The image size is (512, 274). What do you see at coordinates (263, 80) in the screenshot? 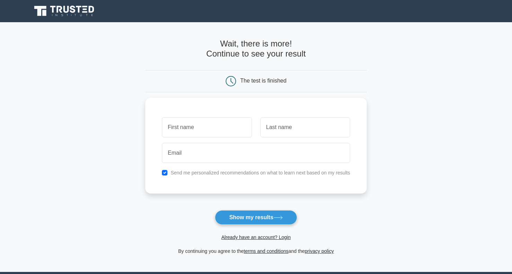
I see `div: The test is finished` at bounding box center [263, 80].